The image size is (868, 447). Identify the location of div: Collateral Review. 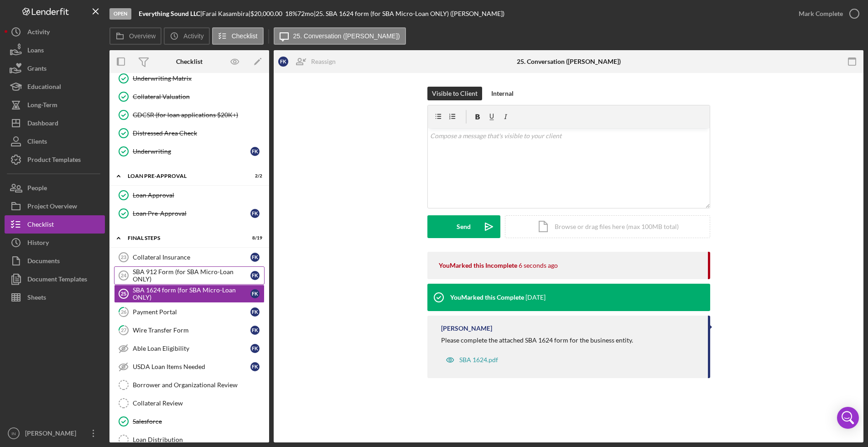
(198, 403).